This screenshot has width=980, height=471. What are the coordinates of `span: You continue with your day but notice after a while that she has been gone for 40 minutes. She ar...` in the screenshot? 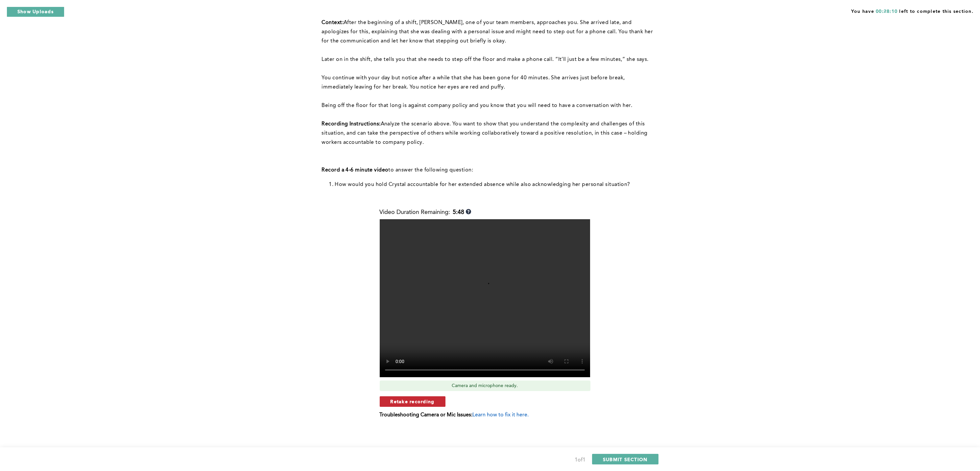 It's located at (474, 82).